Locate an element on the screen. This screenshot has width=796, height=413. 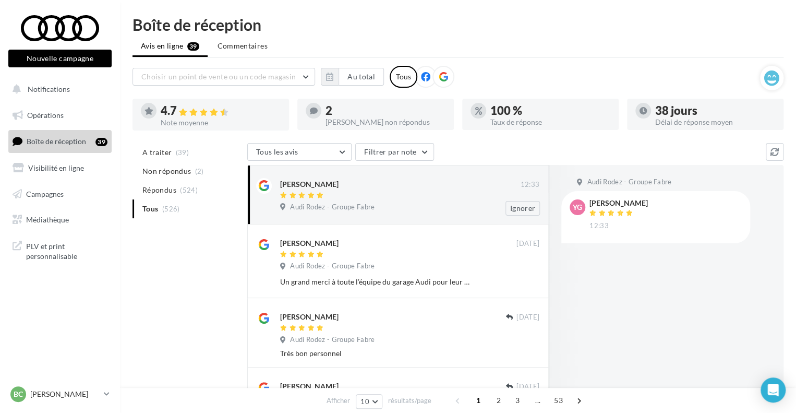
div: 39 is located at coordinates (101, 142).